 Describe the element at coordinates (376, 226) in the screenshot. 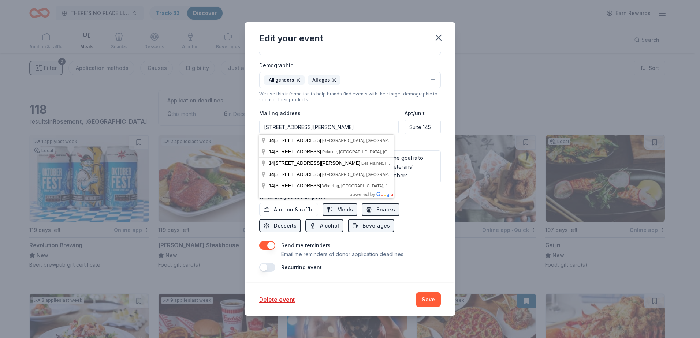

I see `span: Beverages` at that location.